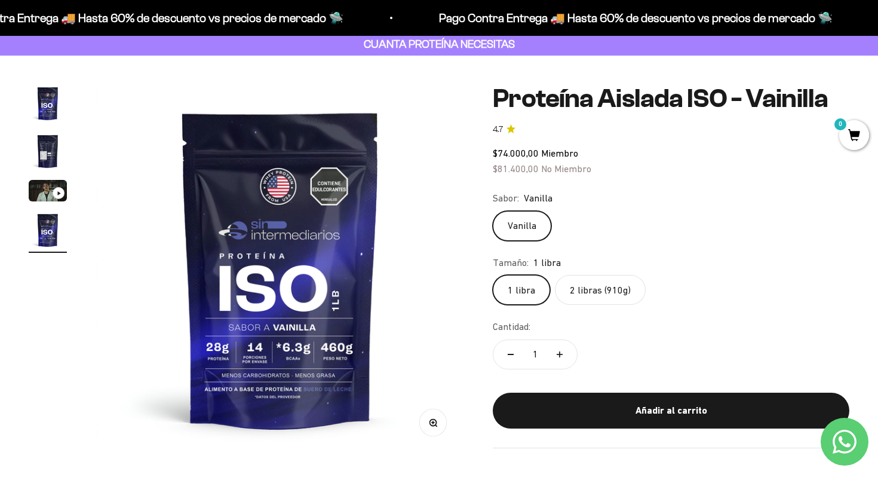 This screenshot has width=878, height=477. What do you see at coordinates (506, 198) in the screenshot?
I see `legend: Sabor:` at bounding box center [506, 198].